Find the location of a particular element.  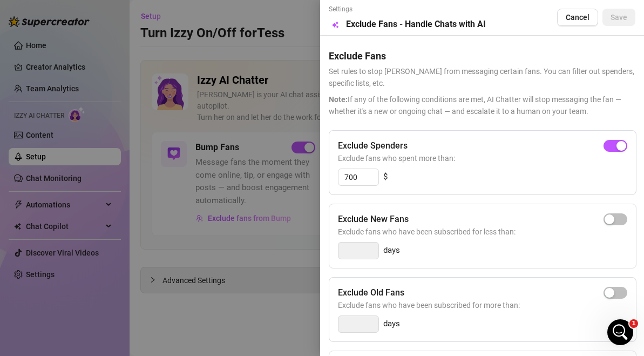

span: Settings is located at coordinates (407, 9).